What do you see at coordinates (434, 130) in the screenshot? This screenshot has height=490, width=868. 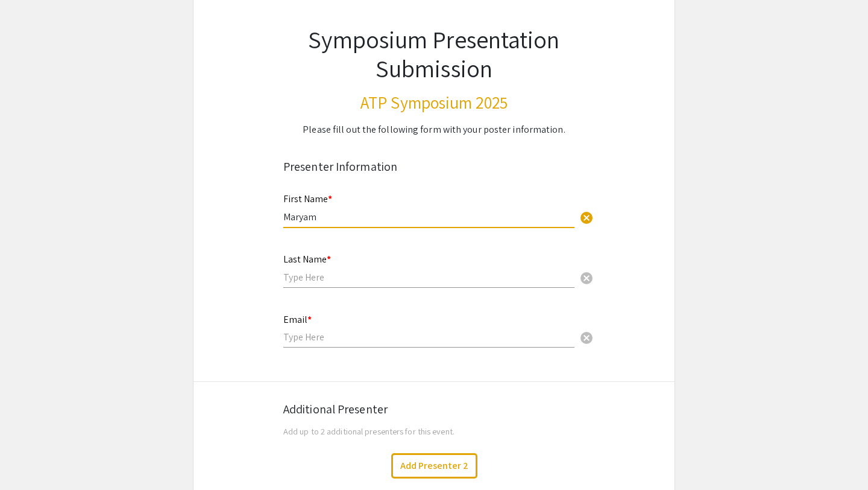 I see `div: Please fill out the following form with your poster information.` at bounding box center [434, 130].